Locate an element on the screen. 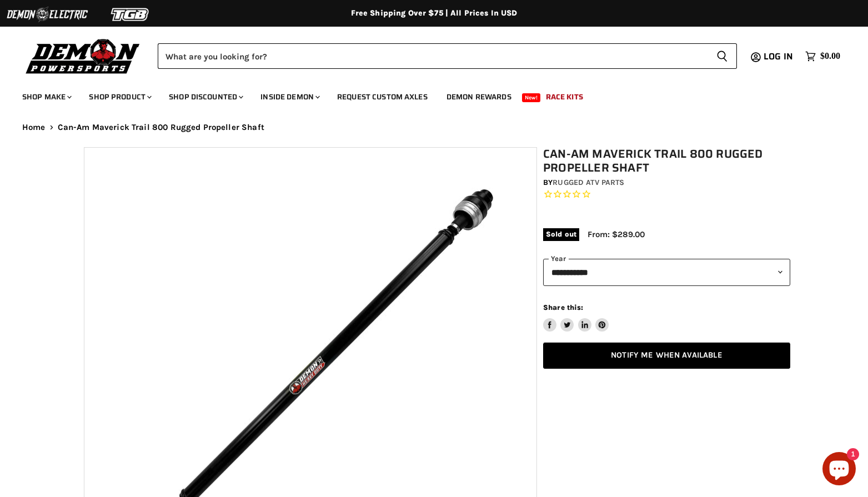  a: Log in is located at coordinates (779, 57).